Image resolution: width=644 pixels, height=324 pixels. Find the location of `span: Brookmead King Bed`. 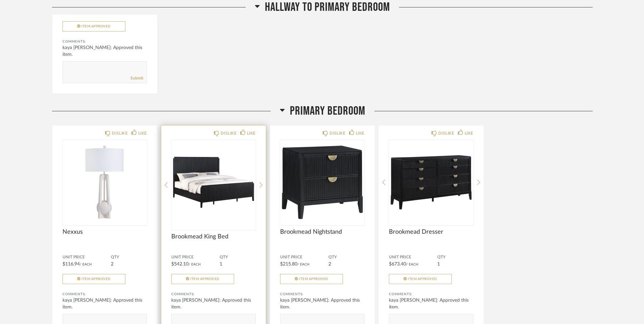

span: Brookmead King Bed is located at coordinates (214, 237).